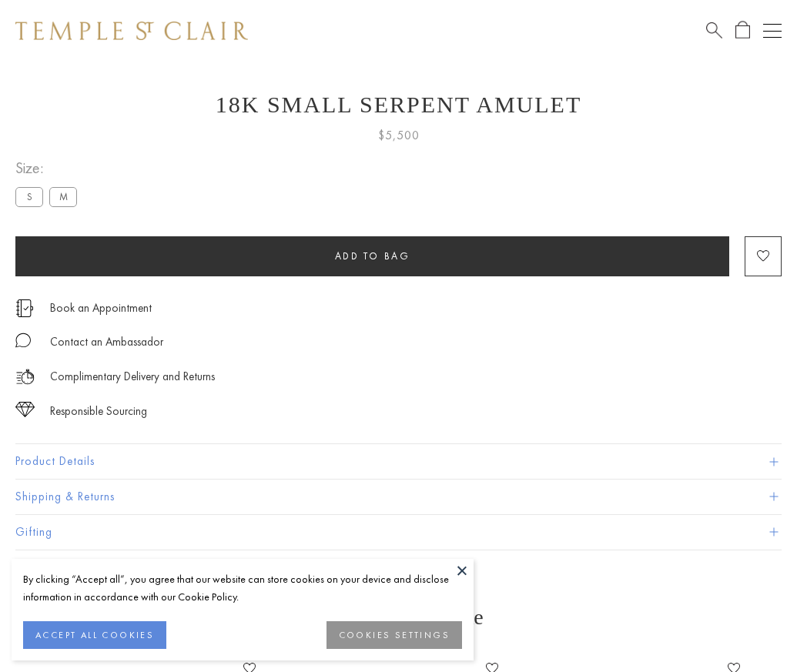 The height and width of the screenshot is (672, 797). Describe the element at coordinates (99, 412) in the screenshot. I see `div: Responsible Sourcing` at that location.